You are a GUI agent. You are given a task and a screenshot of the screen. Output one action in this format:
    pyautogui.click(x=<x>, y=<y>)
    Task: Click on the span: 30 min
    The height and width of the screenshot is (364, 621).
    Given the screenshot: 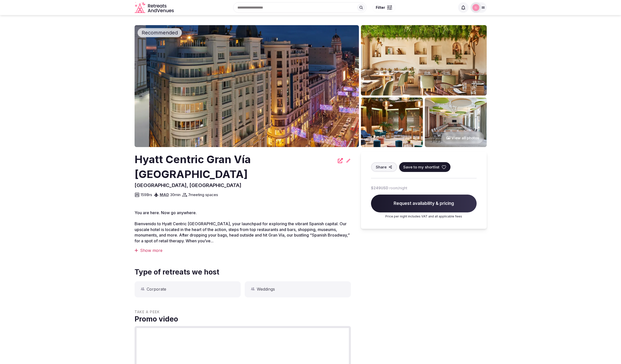 What is the action you would take?
    pyautogui.click(x=175, y=194)
    